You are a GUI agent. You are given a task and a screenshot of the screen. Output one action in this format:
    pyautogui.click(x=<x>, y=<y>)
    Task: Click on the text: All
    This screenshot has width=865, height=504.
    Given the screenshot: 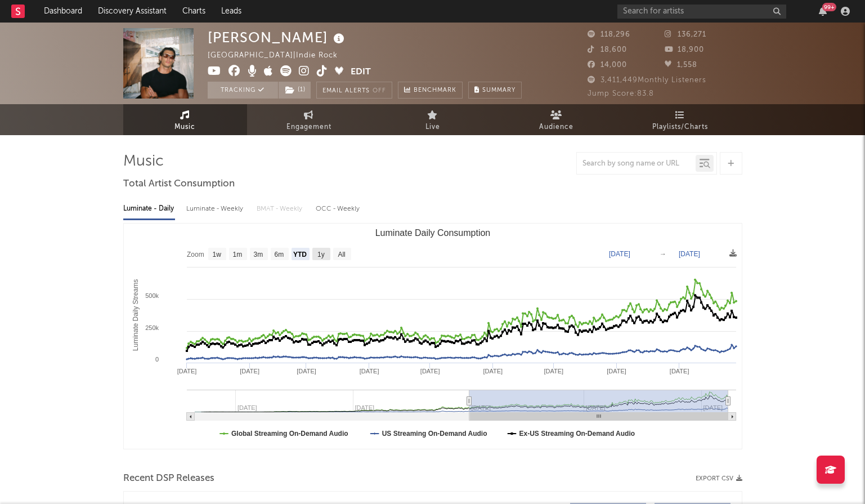 What is the action you would take?
    pyautogui.click(x=341, y=255)
    